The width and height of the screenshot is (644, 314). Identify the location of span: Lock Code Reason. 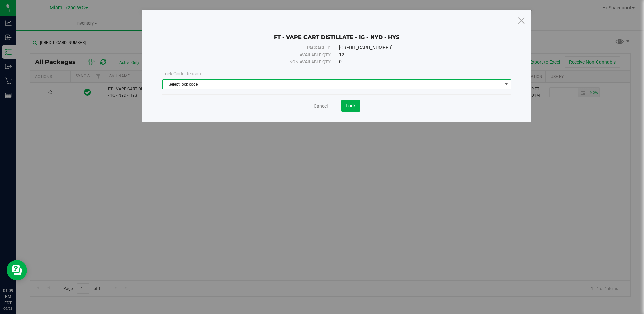
(181, 74).